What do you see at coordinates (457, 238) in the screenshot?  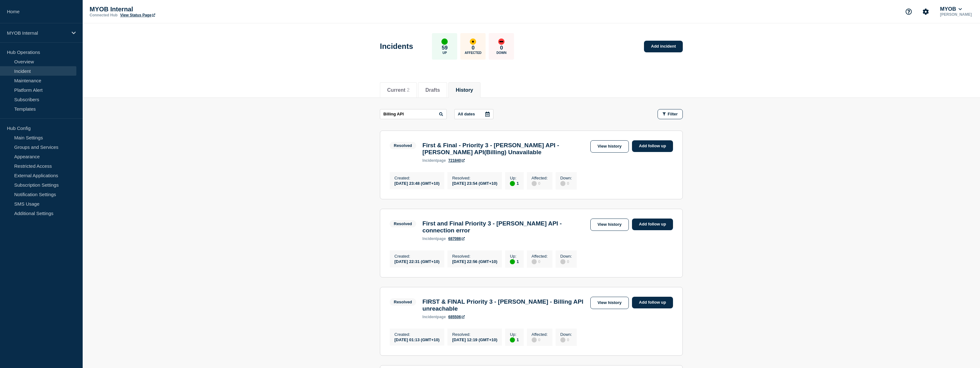 I see `a: 687086` at bounding box center [457, 238].